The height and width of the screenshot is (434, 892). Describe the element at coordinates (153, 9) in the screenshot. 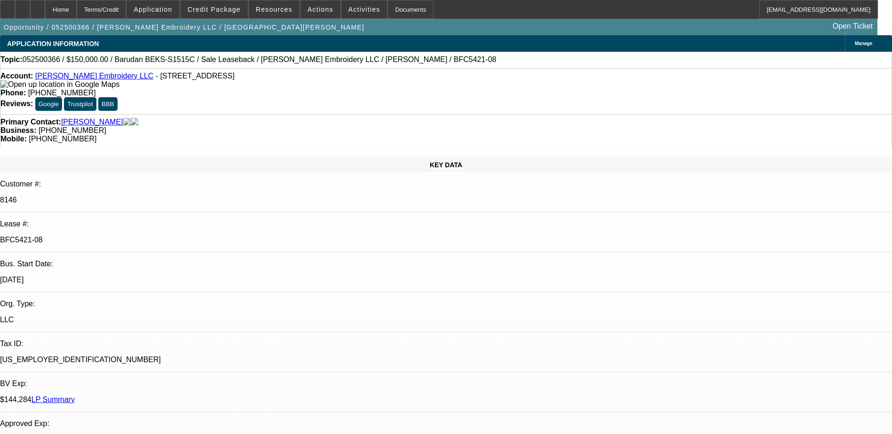

I see `span: Application` at that location.